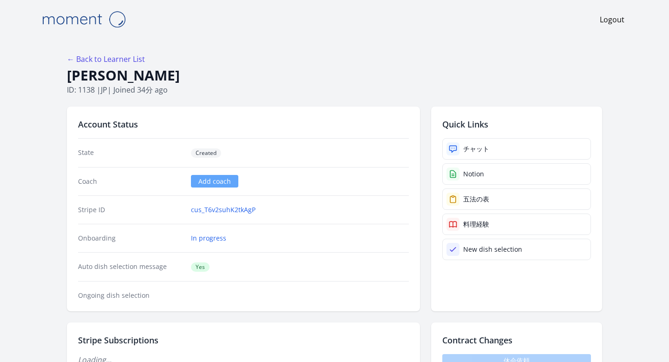 This screenshot has width=669, height=362. What do you see at coordinates (517, 224) in the screenshot?
I see `a: 料理経験` at bounding box center [517, 224].